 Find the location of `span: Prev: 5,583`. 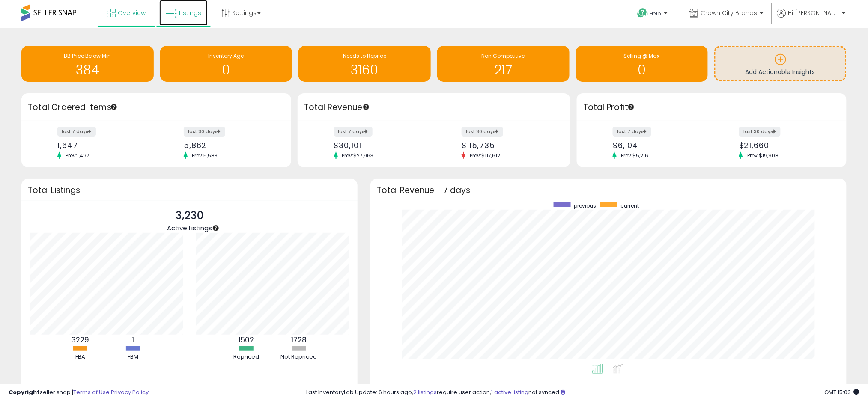

span: Prev: 5,583 is located at coordinates (205, 155).